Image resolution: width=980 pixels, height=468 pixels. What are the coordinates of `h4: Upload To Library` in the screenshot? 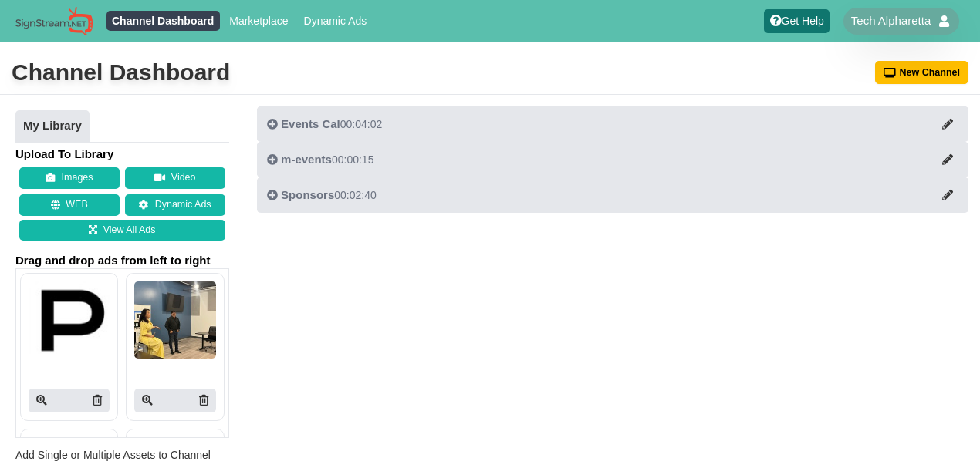 It's located at (122, 155).